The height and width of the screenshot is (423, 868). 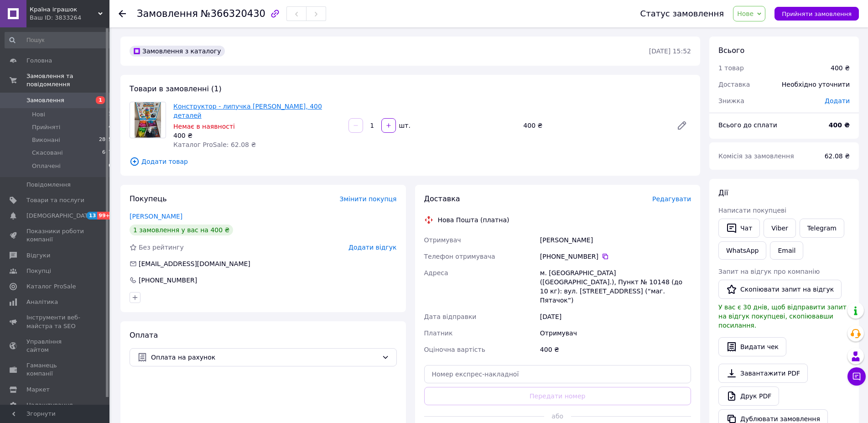 What do you see at coordinates (752, 346) in the screenshot?
I see `button: Видати чек` at bounding box center [752, 346].